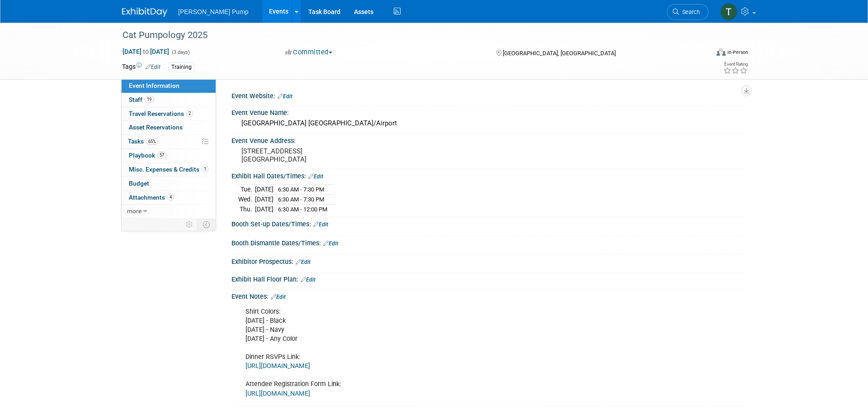 The height and width of the screenshot is (416, 868). Describe the element at coordinates (152, 141) in the screenshot. I see `span: 65%` at that location.